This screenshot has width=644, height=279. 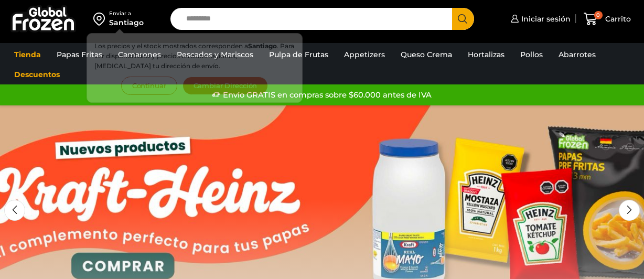 What do you see at coordinates (486, 55) in the screenshot?
I see `a: Hortalizas` at bounding box center [486, 55].